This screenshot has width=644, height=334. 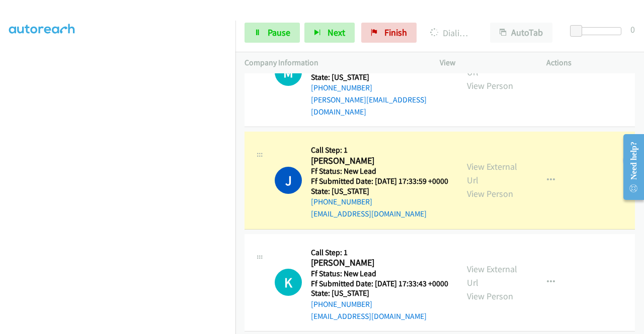 What do you see at coordinates (599, 31) in the screenshot?
I see `div: Delay between calls (in seconds)` at bounding box center [599, 31].